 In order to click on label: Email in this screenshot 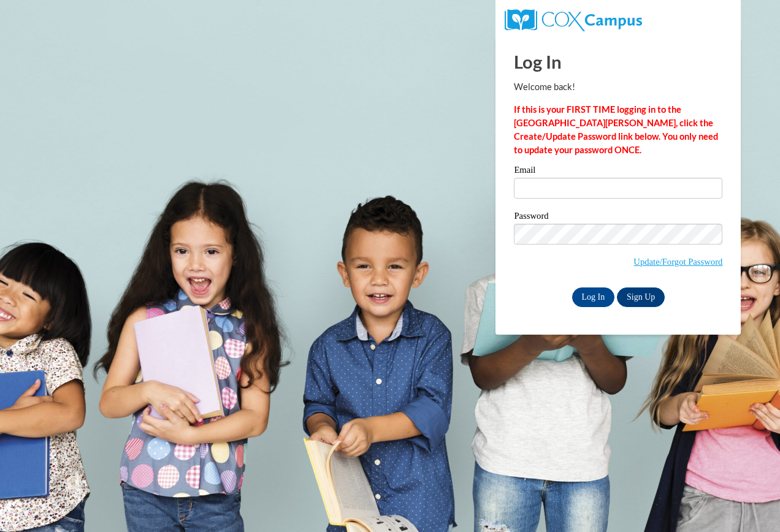, I will do `click(618, 172)`.